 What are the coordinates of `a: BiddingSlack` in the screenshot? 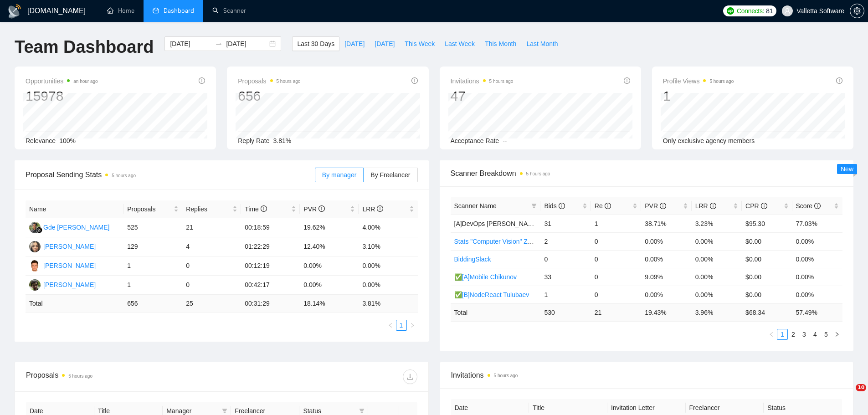 It's located at (473, 259).